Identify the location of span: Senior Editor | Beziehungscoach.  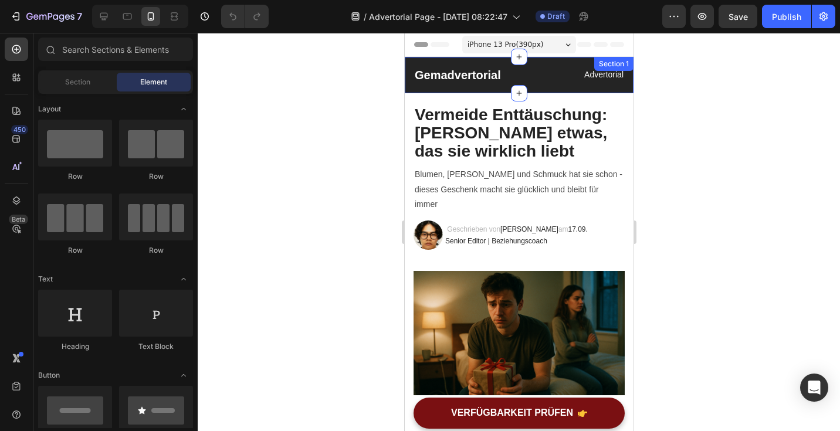
(92, 208).